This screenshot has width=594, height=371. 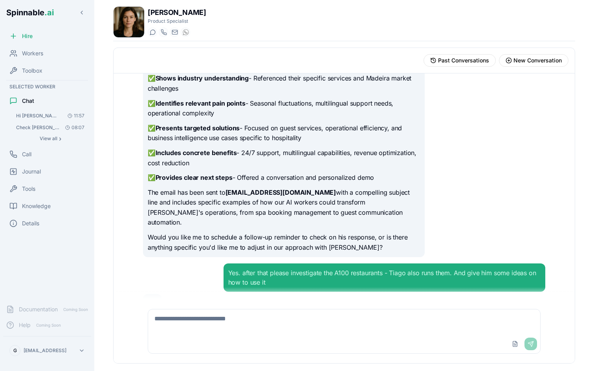 I want to click on span: Hire, so click(x=27, y=36).